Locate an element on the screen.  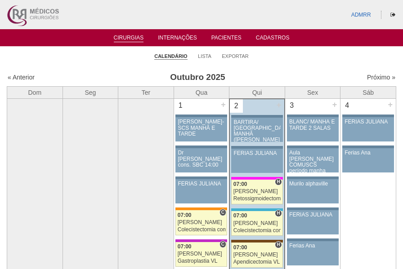
th: Qua is located at coordinates (201, 93).